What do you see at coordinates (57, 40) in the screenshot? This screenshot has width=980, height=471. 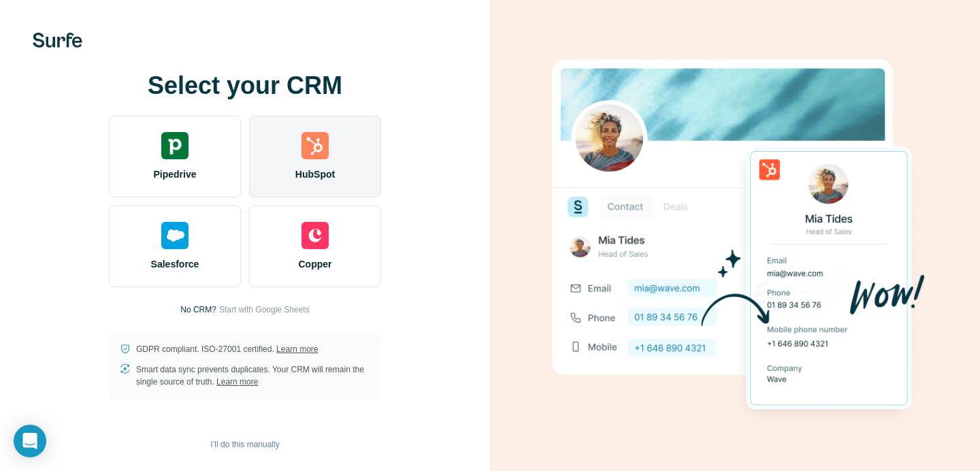 I see `img: Surfe's logo` at bounding box center [57, 40].